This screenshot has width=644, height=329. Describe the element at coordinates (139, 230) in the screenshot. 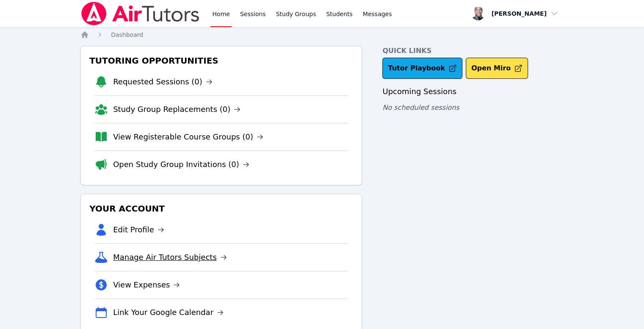

I see `a: Edit Profile` at that location.